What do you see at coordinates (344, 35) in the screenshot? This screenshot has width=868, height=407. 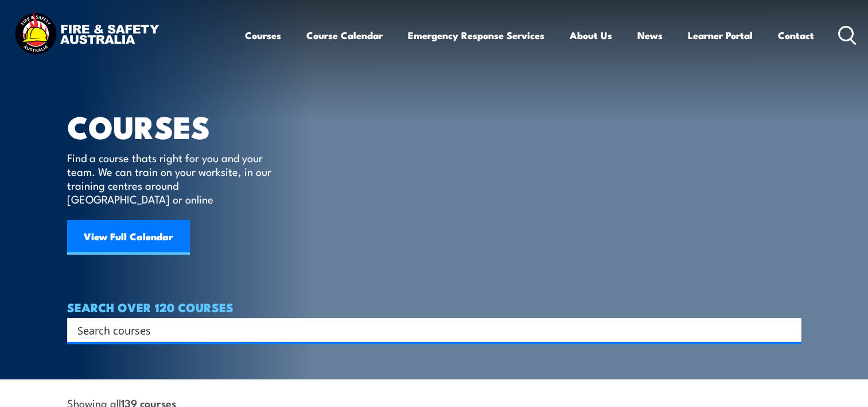 I see `a: Course Calendar` at bounding box center [344, 35].